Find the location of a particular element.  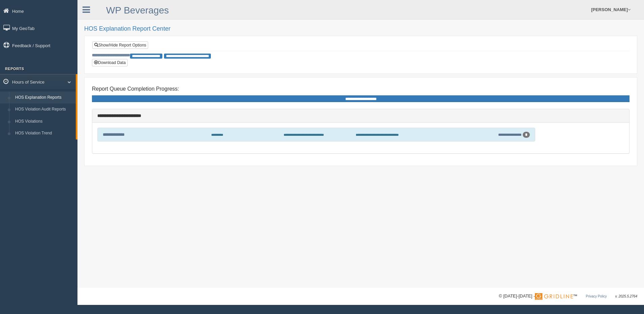

a: HOS Violation Audit Reports is located at coordinates (44, 110).